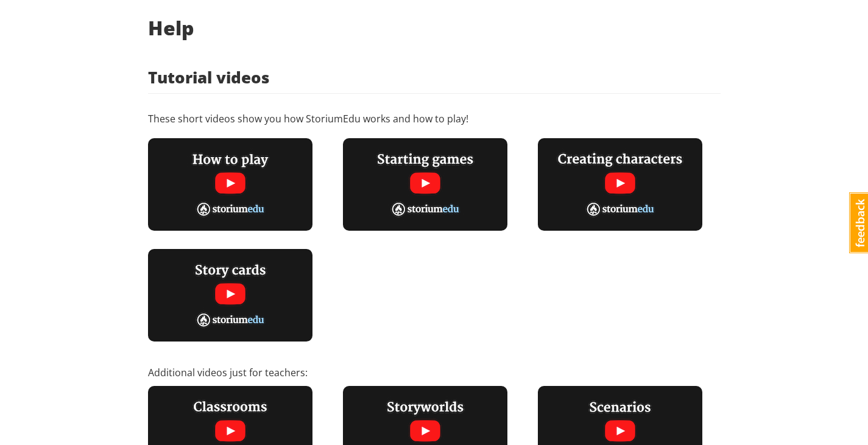 The height and width of the screenshot is (445, 868). Describe the element at coordinates (230, 295) in the screenshot. I see `img: All about story cards` at that location.